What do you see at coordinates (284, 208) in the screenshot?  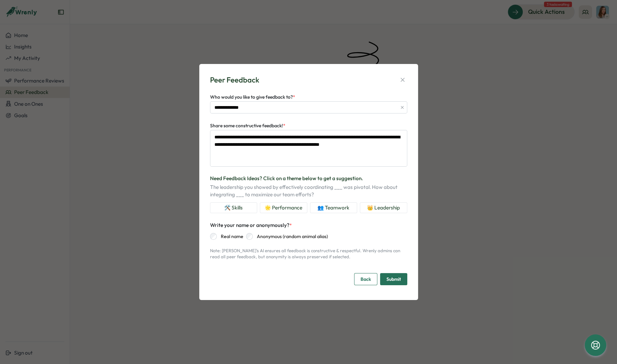 I see `button: 🌟 Performance` at bounding box center [284, 208].